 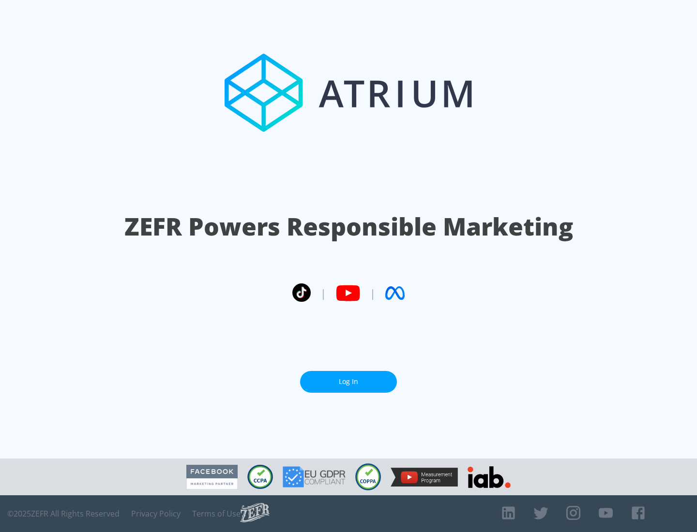 What do you see at coordinates (216, 514) in the screenshot?
I see `a: Terms of Use` at bounding box center [216, 514].